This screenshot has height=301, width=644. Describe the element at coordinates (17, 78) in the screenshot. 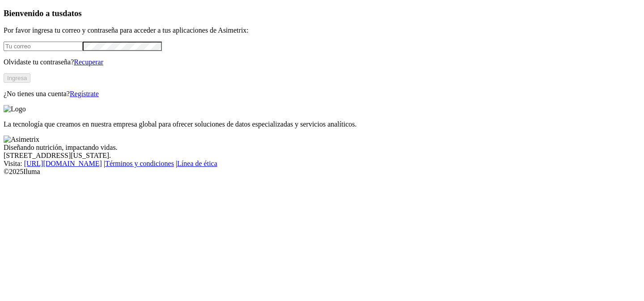

I see `button: Ingresa` at that location.